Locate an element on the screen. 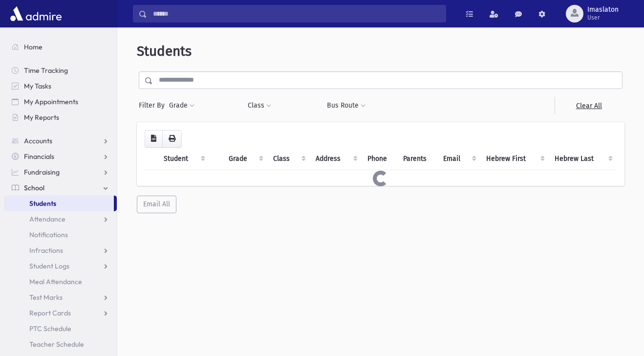  span: Home is located at coordinates (33, 47).